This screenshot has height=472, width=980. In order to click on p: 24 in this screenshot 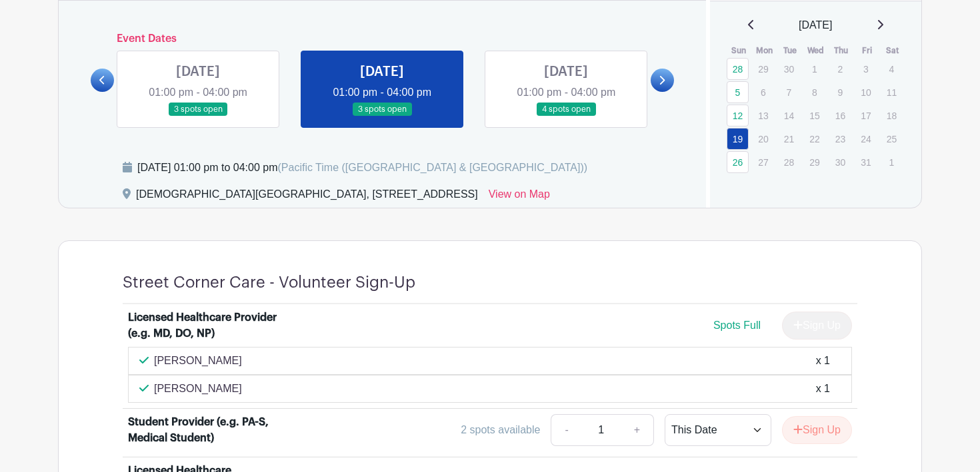, I will do `click(865, 139)`.